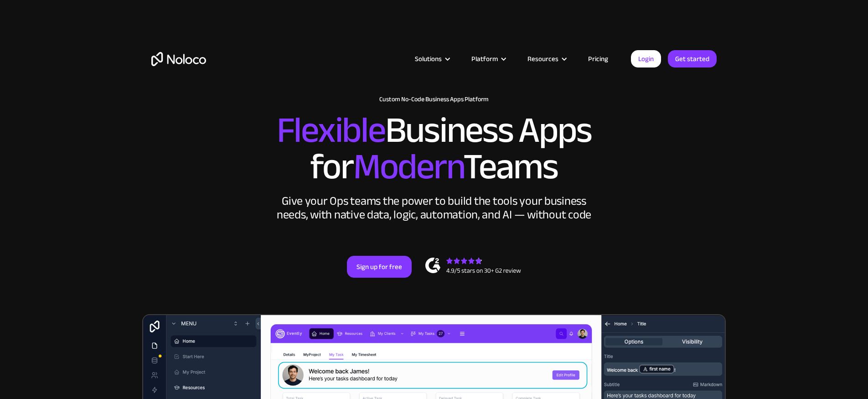 The width and height of the screenshot is (868, 399). I want to click on a: Login, so click(646, 59).